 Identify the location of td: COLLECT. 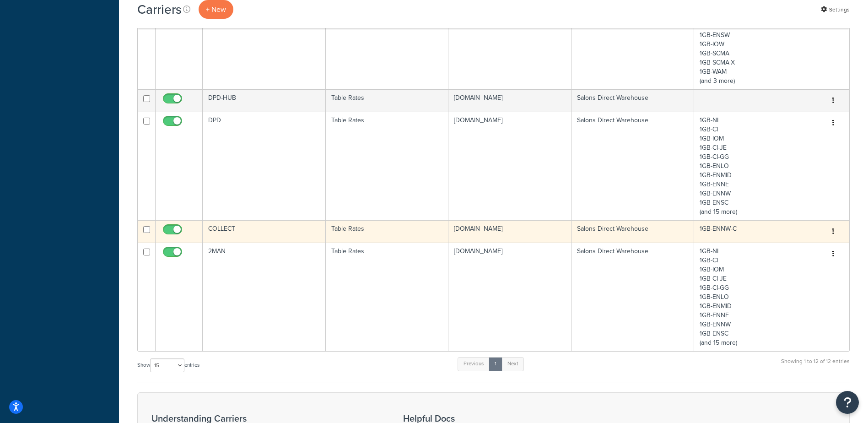
(264, 231).